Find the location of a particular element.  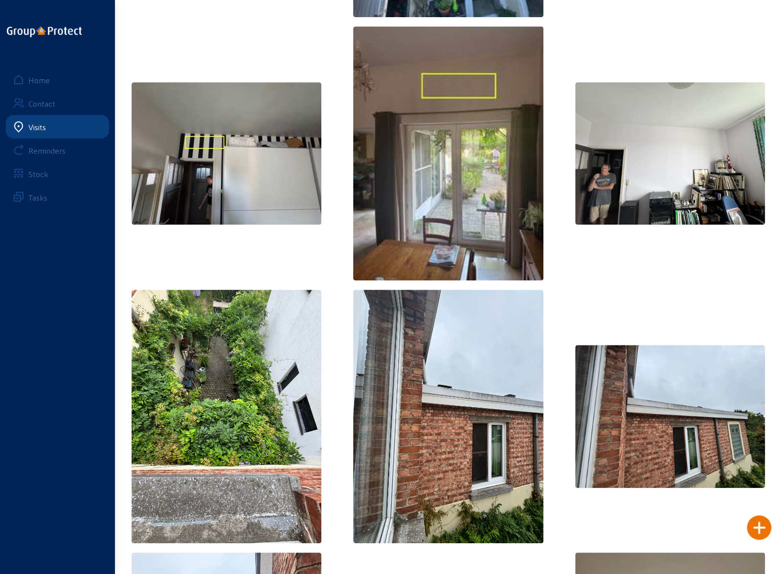

div: Reminders is located at coordinates (47, 150).